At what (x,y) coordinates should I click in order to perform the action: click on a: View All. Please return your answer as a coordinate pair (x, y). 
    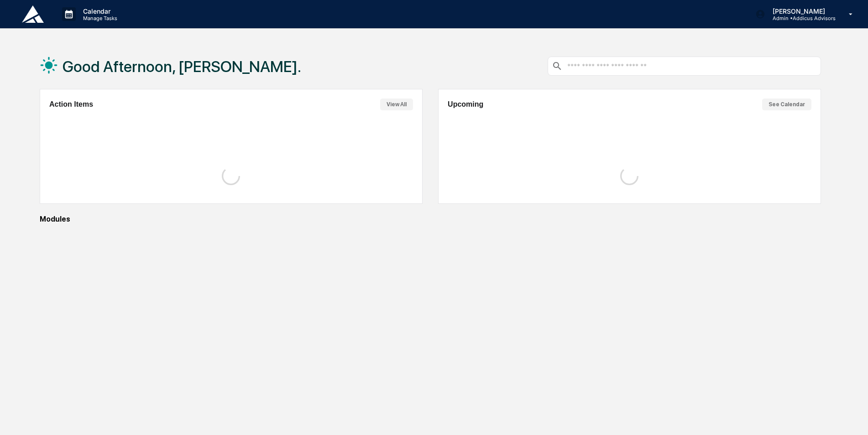
    Looking at the image, I should click on (396, 105).